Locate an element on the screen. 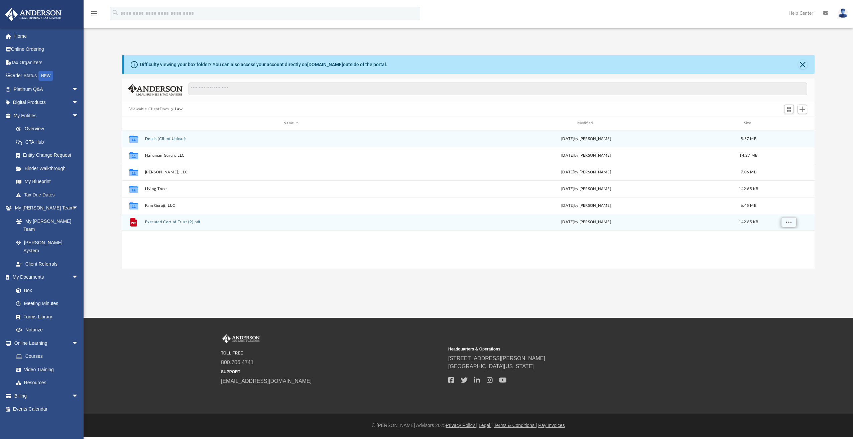 This screenshot has width=853, height=439. a: Courses is located at coordinates (47, 357).